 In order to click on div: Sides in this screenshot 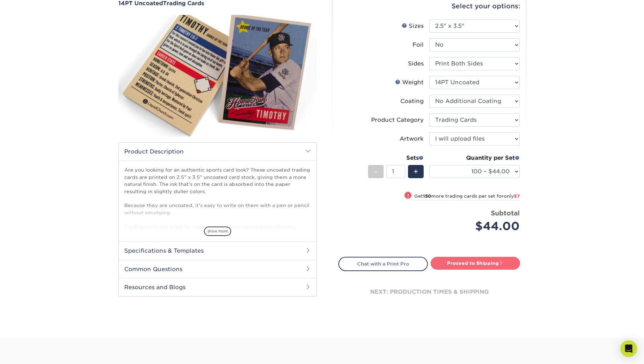, I will do `click(415, 64)`.